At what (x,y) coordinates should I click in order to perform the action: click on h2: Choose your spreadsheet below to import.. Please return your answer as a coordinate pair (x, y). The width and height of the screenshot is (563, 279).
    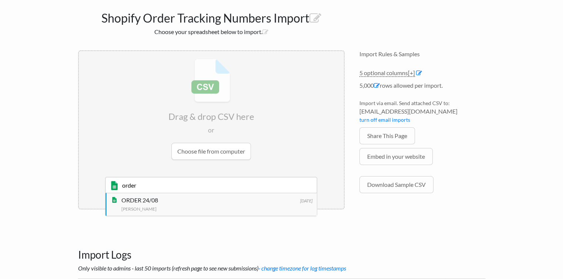
    Looking at the image, I should click on (211, 31).